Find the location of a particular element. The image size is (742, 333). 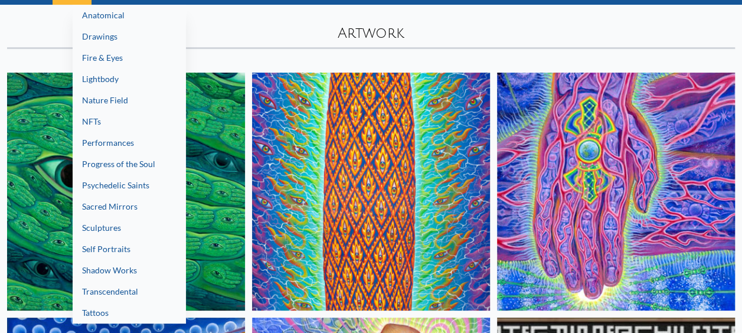

a: Sacred Mirrors is located at coordinates (129, 207).